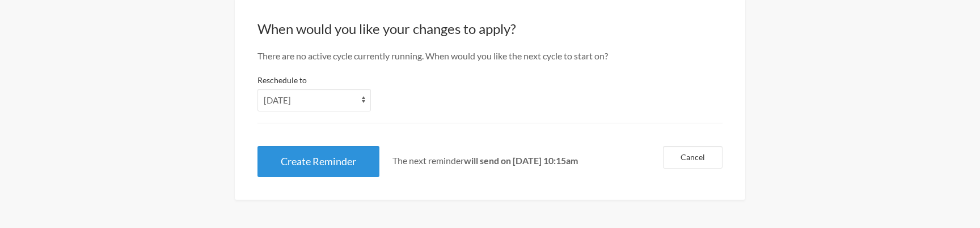 Image resolution: width=980 pixels, height=228 pixels. I want to click on button: Create Reminder, so click(318, 161).